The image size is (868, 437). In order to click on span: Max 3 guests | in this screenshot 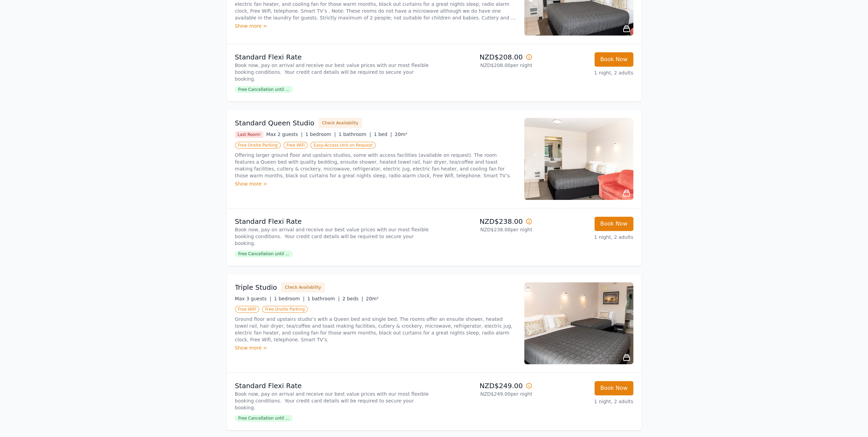, I will do `click(253, 298)`.